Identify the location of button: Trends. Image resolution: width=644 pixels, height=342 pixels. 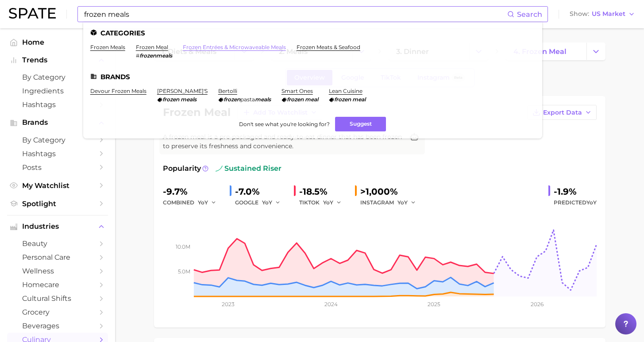
(58, 61).